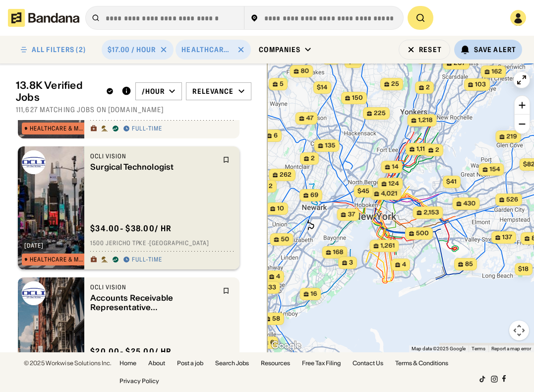  Describe the element at coordinates (511, 348) in the screenshot. I see `a: Report a map error` at that location.